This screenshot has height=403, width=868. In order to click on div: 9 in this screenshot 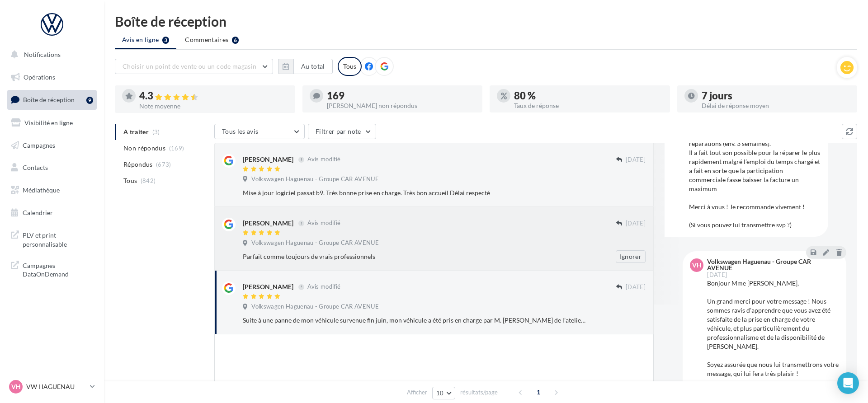, I will do `click(90, 100)`.